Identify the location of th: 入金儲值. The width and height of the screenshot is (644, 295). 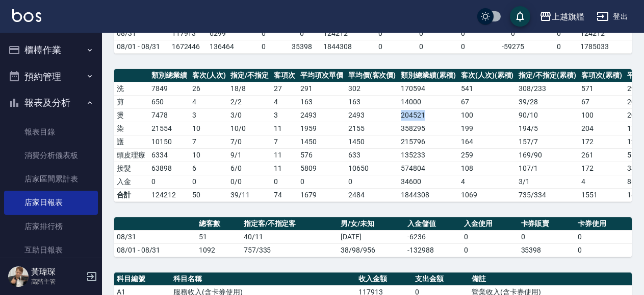
(433, 223).